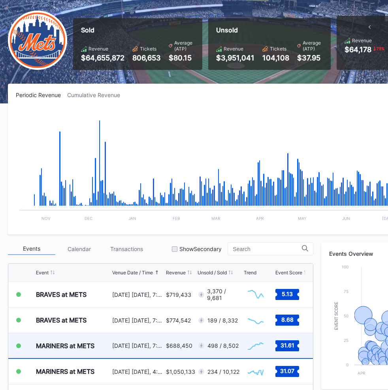  I want to click on text: Dec, so click(88, 218).